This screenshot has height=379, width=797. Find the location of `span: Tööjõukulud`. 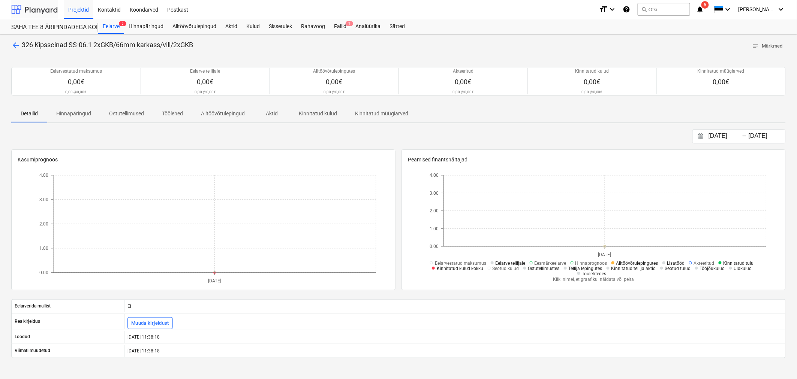

span: Tööjõukulud is located at coordinates (712, 269).